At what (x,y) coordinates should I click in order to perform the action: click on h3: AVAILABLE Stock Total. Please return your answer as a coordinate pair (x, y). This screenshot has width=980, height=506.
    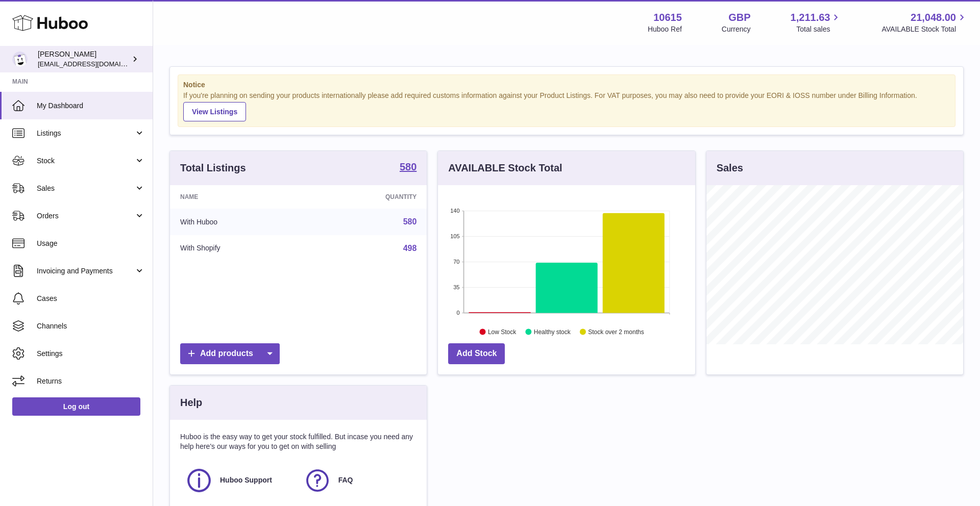
    Looking at the image, I should click on (505, 168).